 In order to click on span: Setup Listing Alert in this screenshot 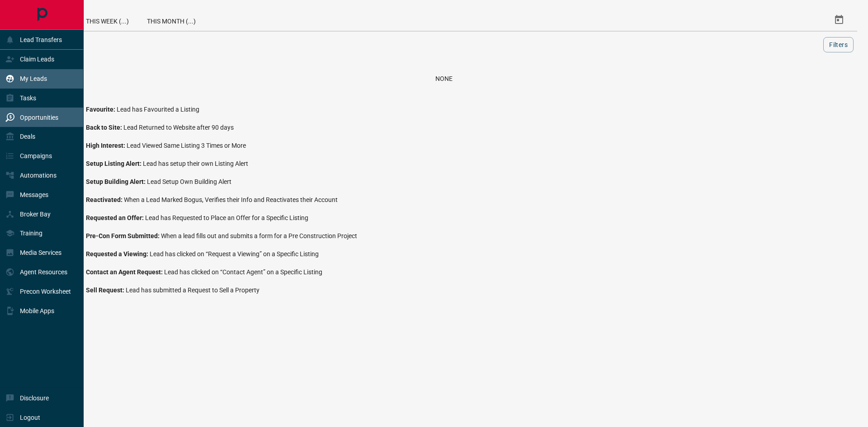, I will do `click(114, 164)`.